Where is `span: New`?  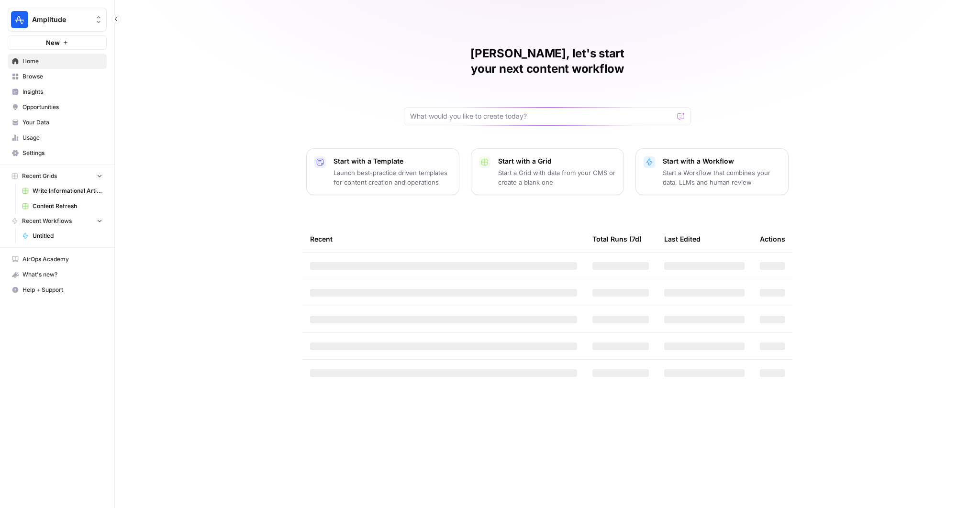
span: New is located at coordinates (52, 43).